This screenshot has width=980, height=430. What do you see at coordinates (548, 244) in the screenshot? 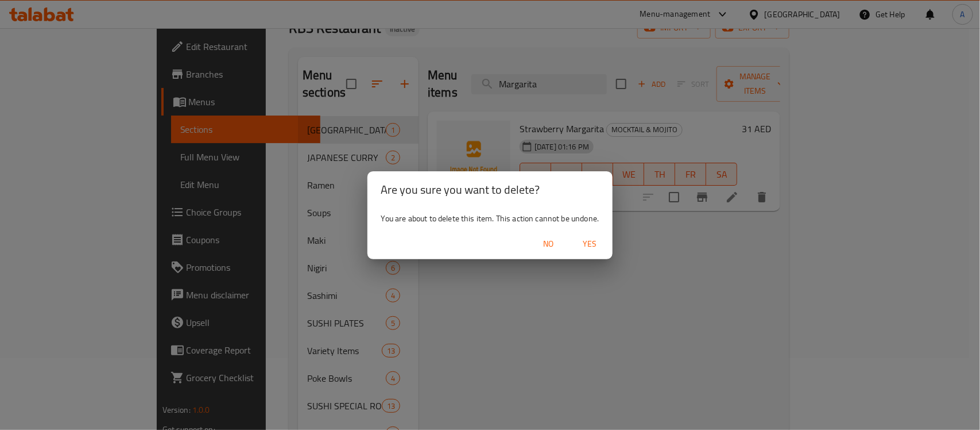
I see `button: No` at bounding box center [548, 244].